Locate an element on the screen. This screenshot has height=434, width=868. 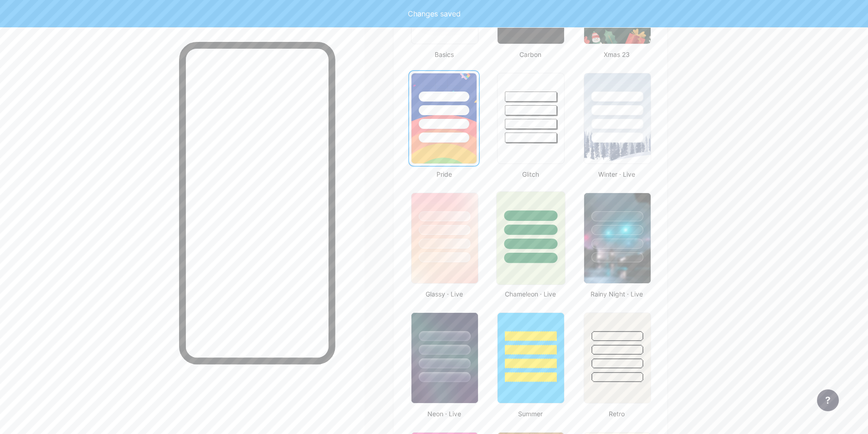
div: Carbon is located at coordinates (530, 54).